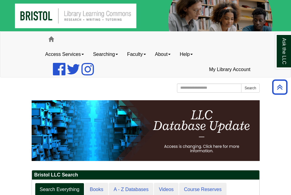 The height and width of the screenshot is (195, 291). Describe the element at coordinates (64, 54) in the screenshot. I see `a: Access Services` at that location.